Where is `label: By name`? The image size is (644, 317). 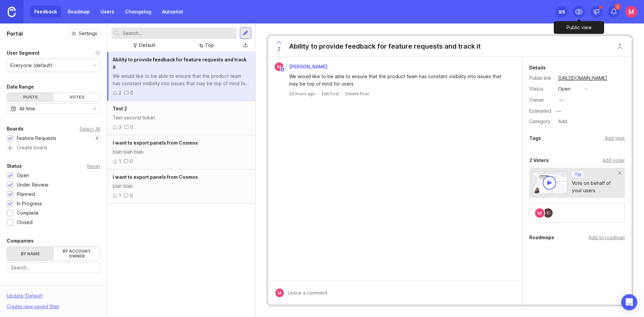 label: By name is located at coordinates (30, 254).